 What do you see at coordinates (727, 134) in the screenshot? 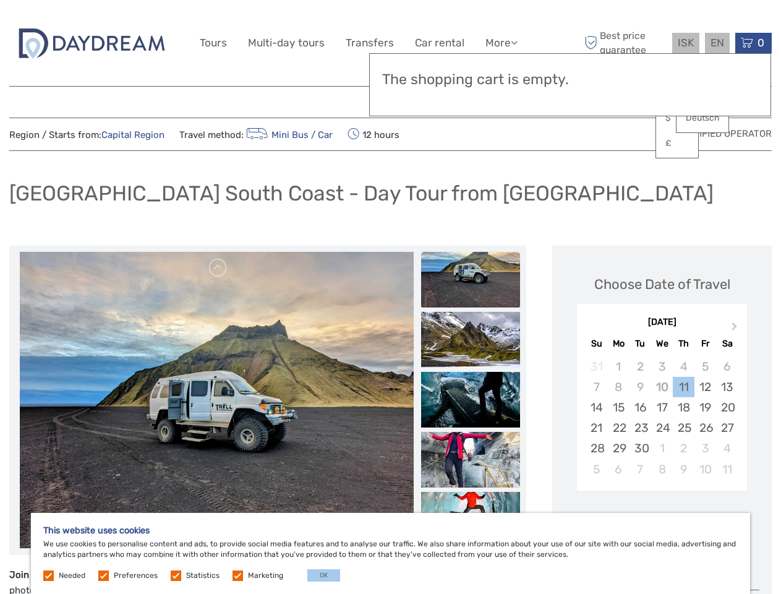
I see `span: Verified Operator` at bounding box center [727, 134].